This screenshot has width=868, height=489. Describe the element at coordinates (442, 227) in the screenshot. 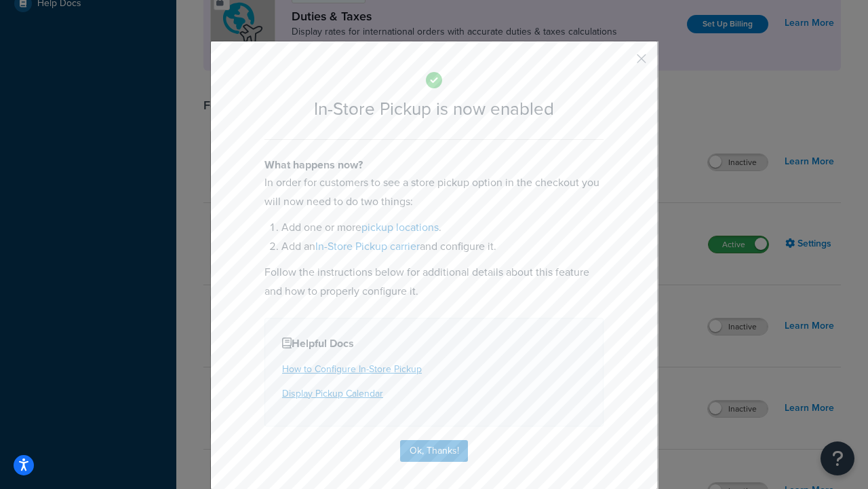

I see `li: Add one or more .` at that location.